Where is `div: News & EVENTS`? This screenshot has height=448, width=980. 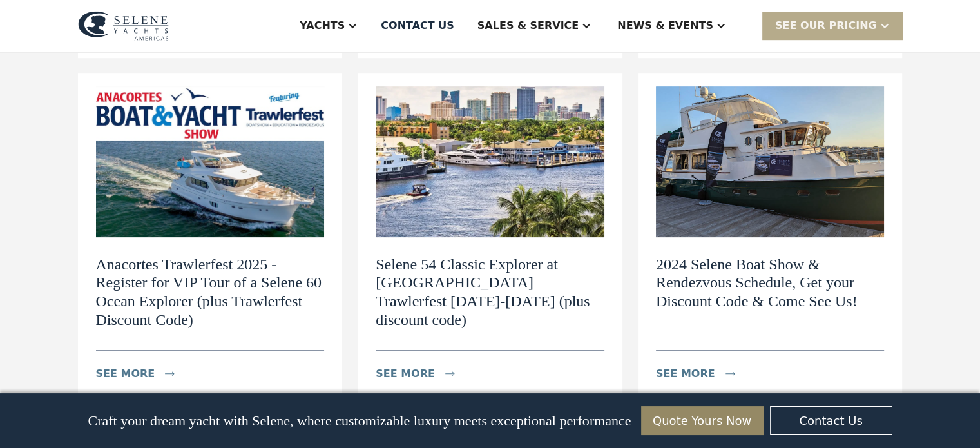 div: News & EVENTS is located at coordinates (665, 26).